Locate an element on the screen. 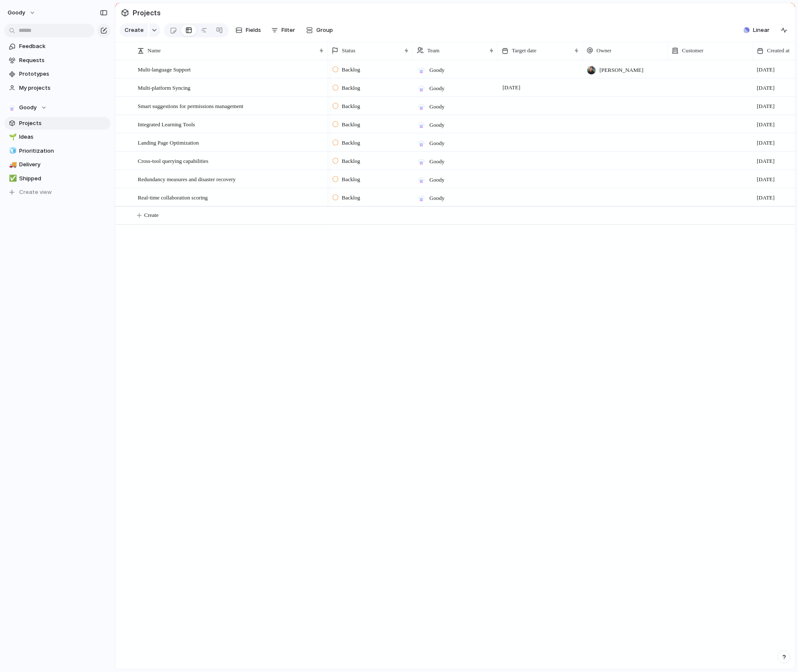 This screenshot has width=798, height=672. span: Redundancy measures and disaster recovery is located at coordinates (187, 179).